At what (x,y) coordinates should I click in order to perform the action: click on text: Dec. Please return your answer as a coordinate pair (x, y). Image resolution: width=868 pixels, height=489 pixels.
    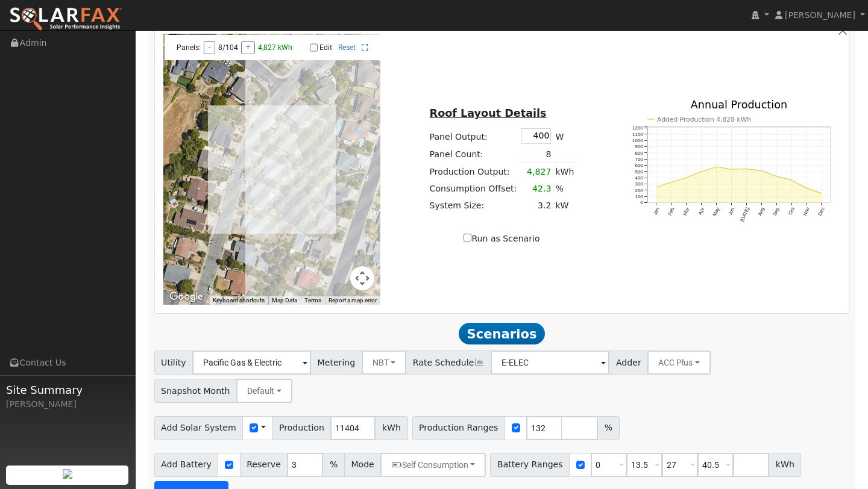
    Looking at the image, I should click on (821, 211).